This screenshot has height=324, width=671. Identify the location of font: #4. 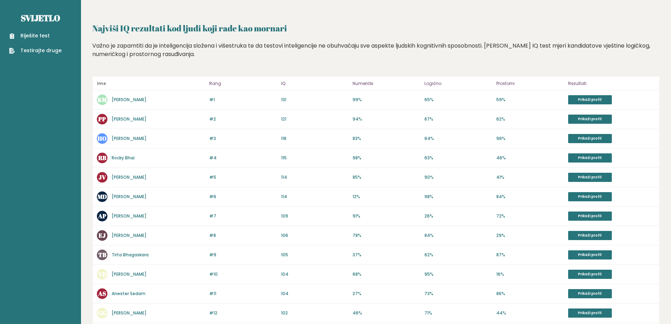
(213, 158).